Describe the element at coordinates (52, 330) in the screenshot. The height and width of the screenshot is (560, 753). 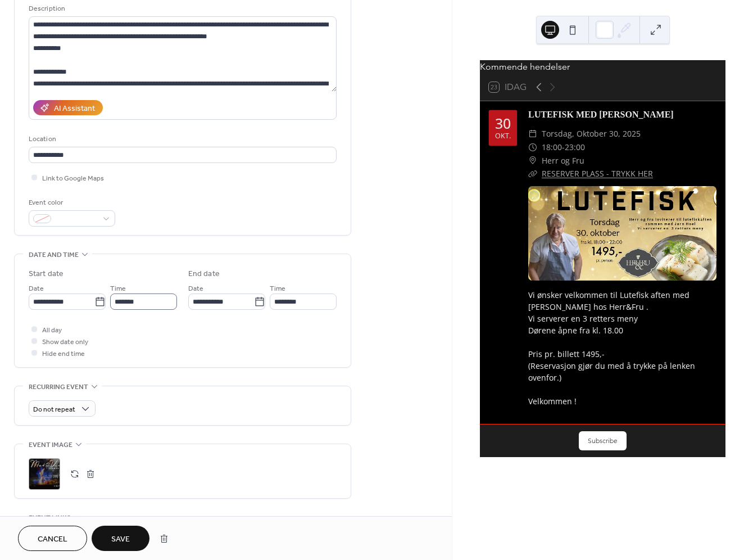
I see `span: All day` at that location.